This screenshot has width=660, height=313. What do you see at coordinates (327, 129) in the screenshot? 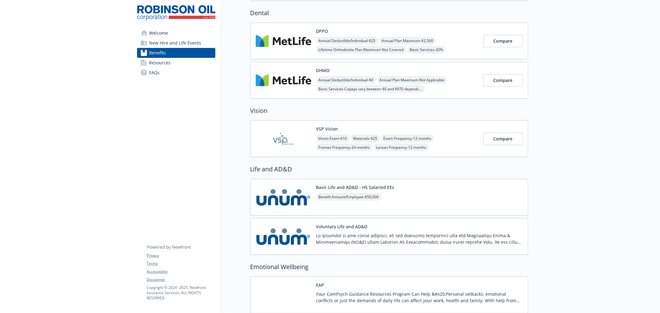
I see `button: VSP Vision` at bounding box center [327, 129].